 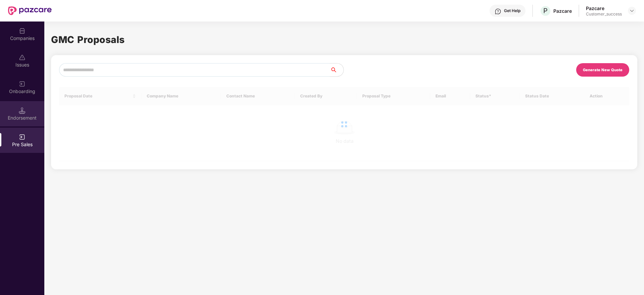 What do you see at coordinates (30, 11) in the screenshot?
I see `img: New Pazcare Logo` at bounding box center [30, 11].